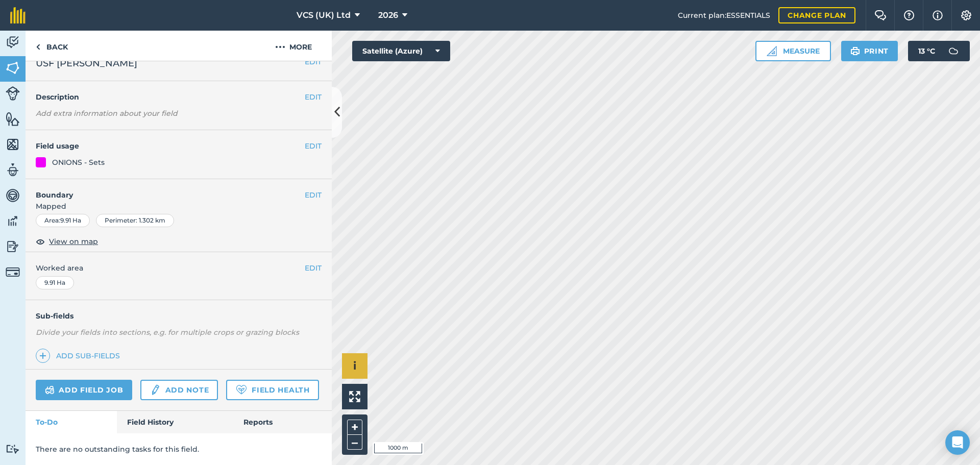 The width and height of the screenshot is (980, 465). Describe the element at coordinates (793, 51) in the screenshot. I see `button: Measure` at that location.